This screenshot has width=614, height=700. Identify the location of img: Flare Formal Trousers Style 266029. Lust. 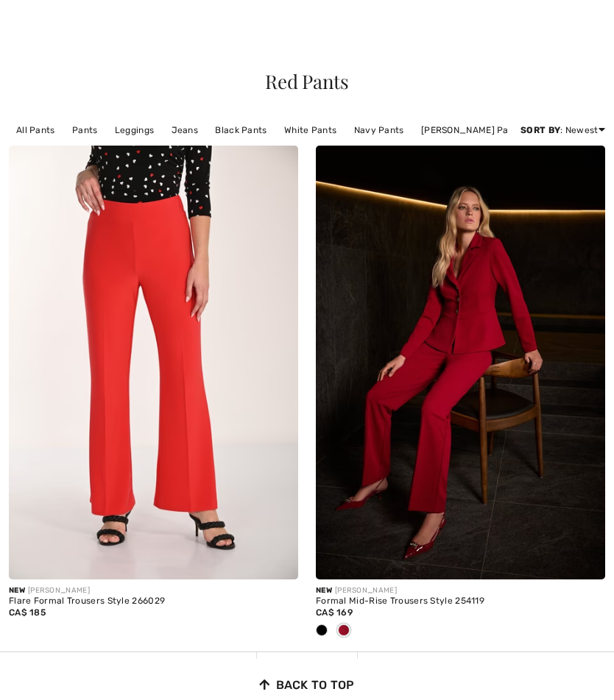
(154, 362).